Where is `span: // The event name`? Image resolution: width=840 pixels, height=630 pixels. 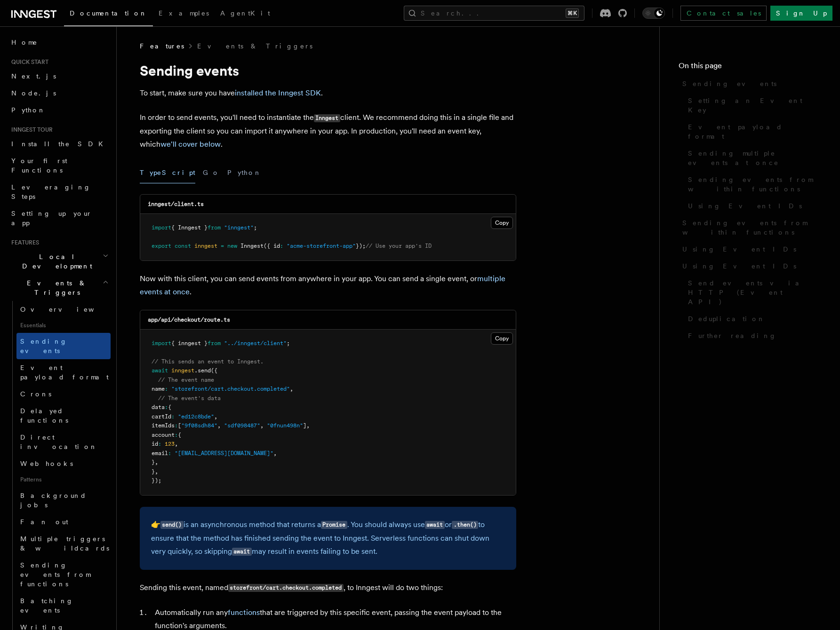
span: // The event name is located at coordinates (186, 380).